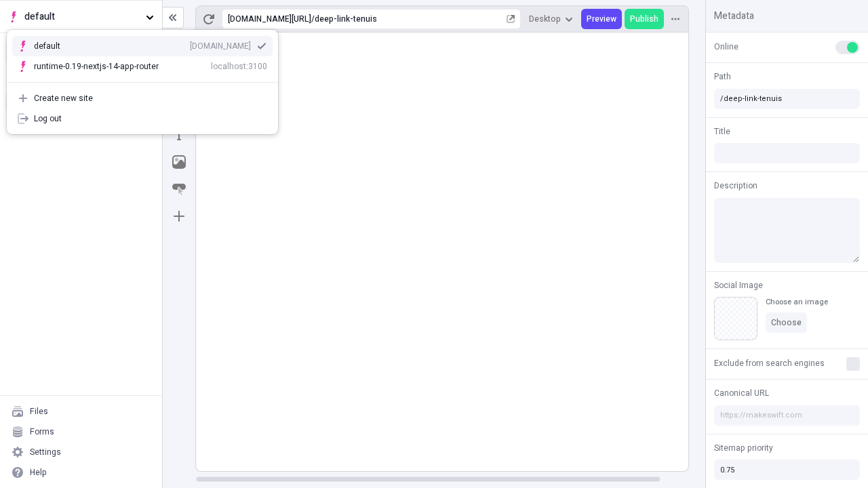  I want to click on button: Desktop, so click(551, 19).